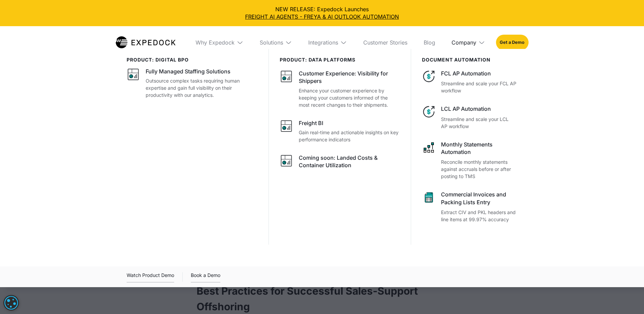  I want to click on div: Fully Managed Staffing Solutions, so click(188, 71).